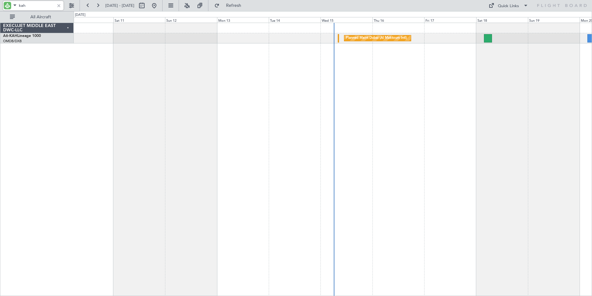 The height and width of the screenshot is (296, 592). What do you see at coordinates (398, 20) in the screenshot?
I see `div: Thu 16` at bounding box center [398, 20].